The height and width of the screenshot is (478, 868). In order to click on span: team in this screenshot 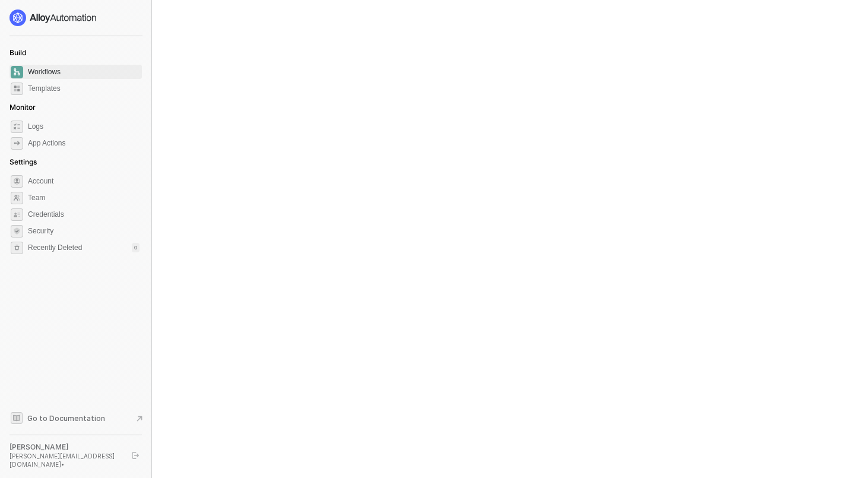, I will do `click(16, 198)`.